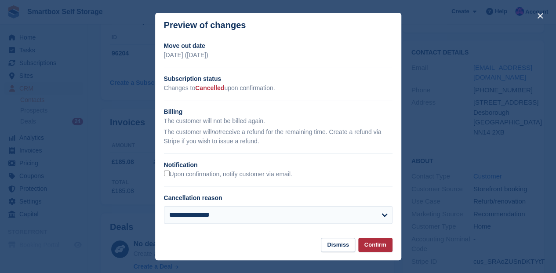 Image resolution: width=556 pixels, height=273 pixels. I want to click on button: close, so click(540, 16).